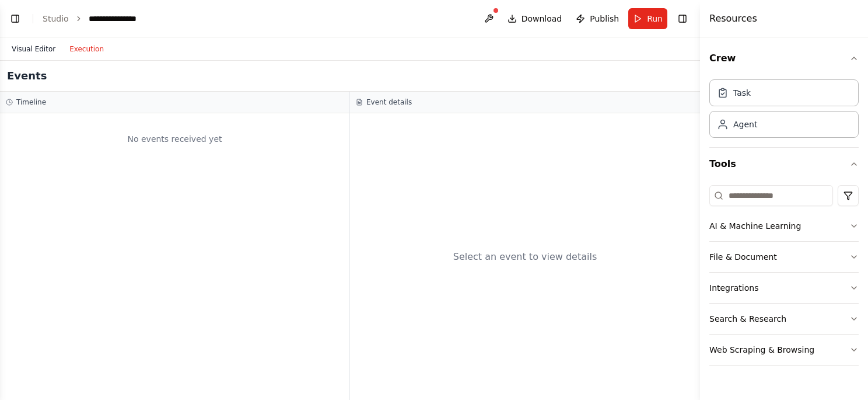 This screenshot has width=868, height=400. Describe the element at coordinates (784, 319) in the screenshot. I see `button: Search & Research` at that location.